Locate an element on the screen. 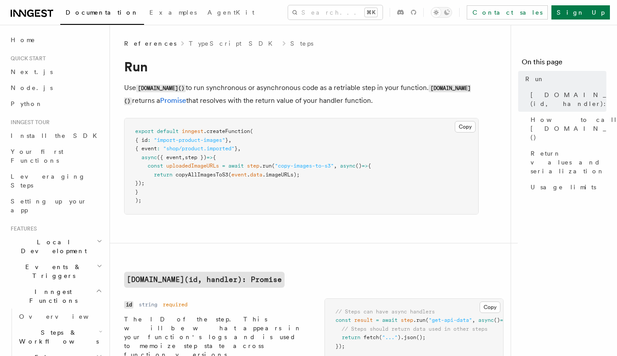 The height and width of the screenshot is (356, 617). a: Leveraging Steps is located at coordinates (55, 181).